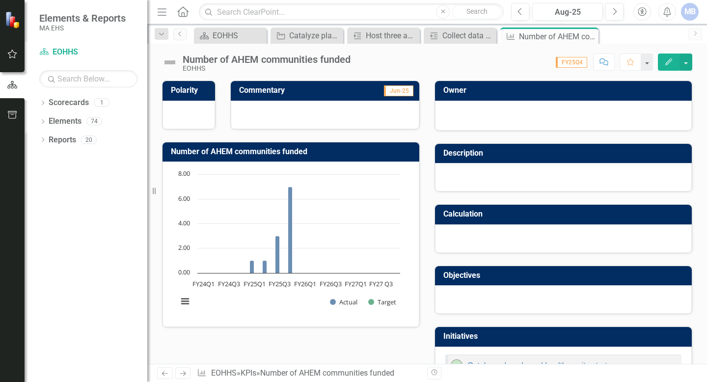  I want to click on h3: Objectives, so click(565, 276).